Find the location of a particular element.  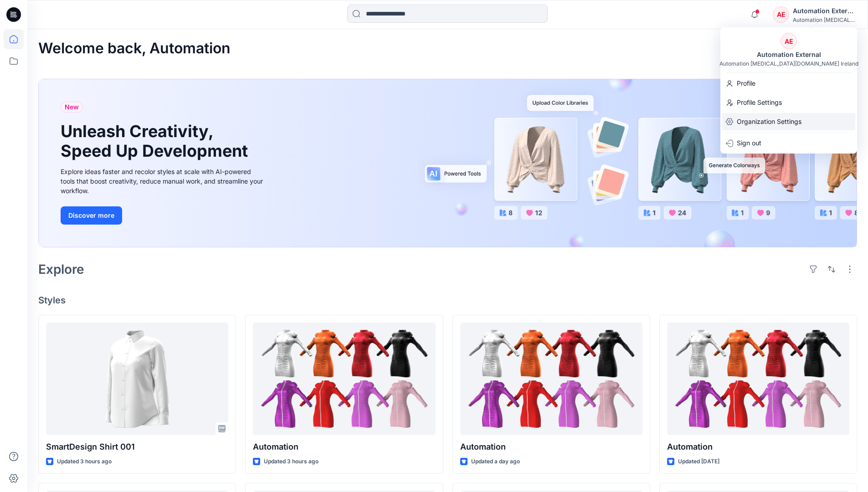

button: Discover more is located at coordinates (91, 216).